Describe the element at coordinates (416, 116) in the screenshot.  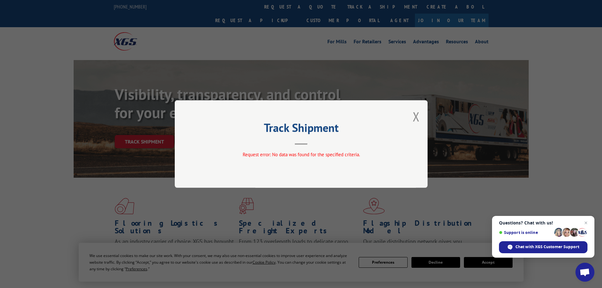
I see `button: Close modal` at that location.